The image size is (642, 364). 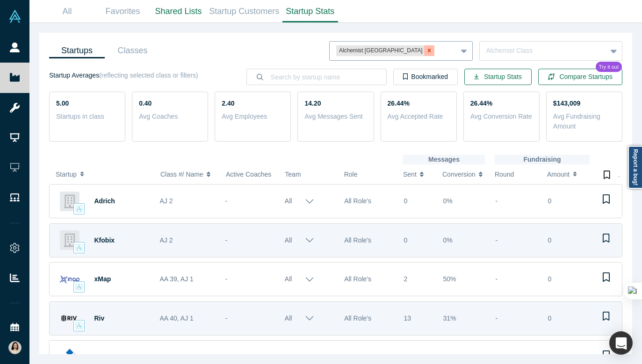 I want to click on span: Kfobix, so click(x=105, y=240).